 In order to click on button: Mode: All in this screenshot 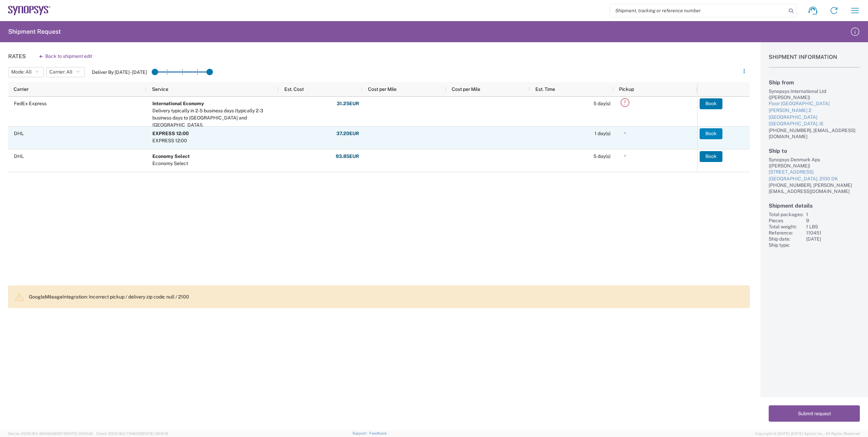, I will do `click(26, 72)`.